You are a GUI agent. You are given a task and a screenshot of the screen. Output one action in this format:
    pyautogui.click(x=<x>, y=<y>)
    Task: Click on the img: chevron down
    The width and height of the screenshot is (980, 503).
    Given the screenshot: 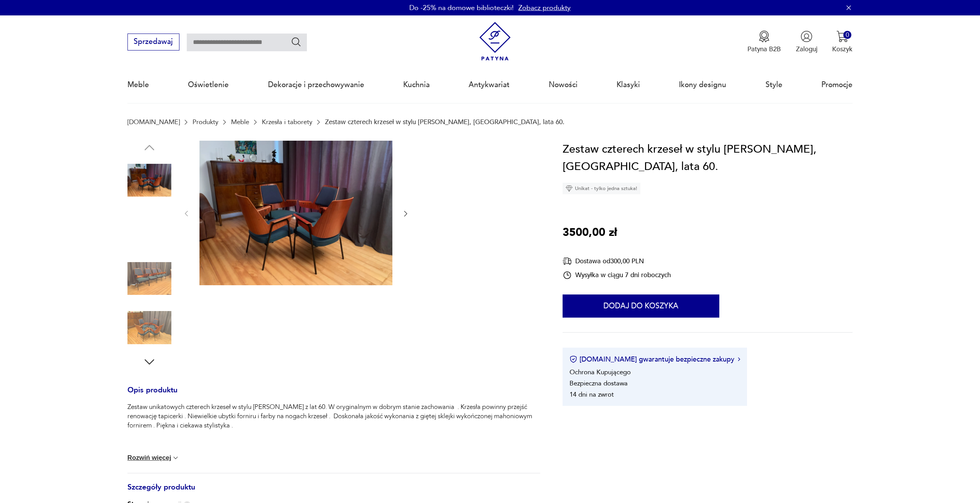 What is the action you would take?
    pyautogui.click(x=175, y=458)
    